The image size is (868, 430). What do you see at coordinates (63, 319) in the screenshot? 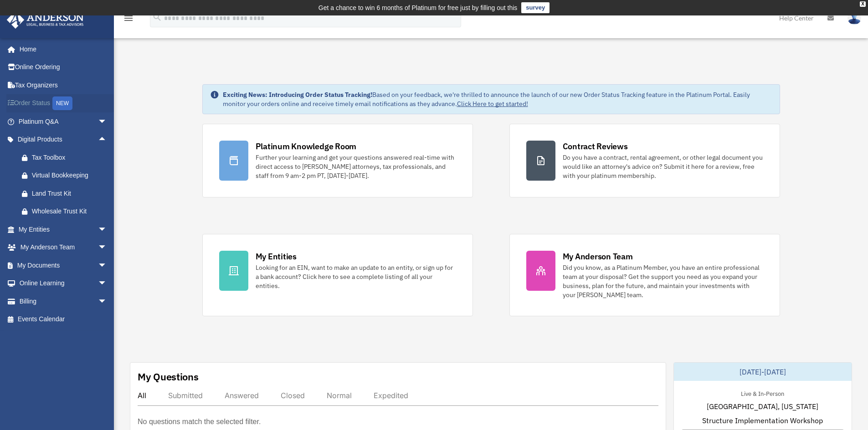
I see `a: Events Calendar` at bounding box center [63, 319].